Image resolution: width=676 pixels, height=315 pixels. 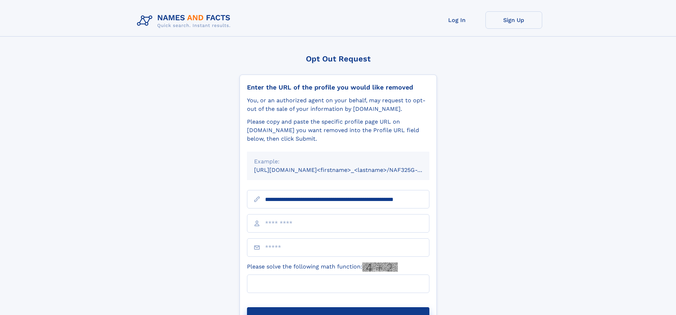 What do you see at coordinates (338, 105) in the screenshot?
I see `div: You, or an authorized agent on your behalf, may request to opt-out of the sale of your informatio...` at bounding box center [338, 105].